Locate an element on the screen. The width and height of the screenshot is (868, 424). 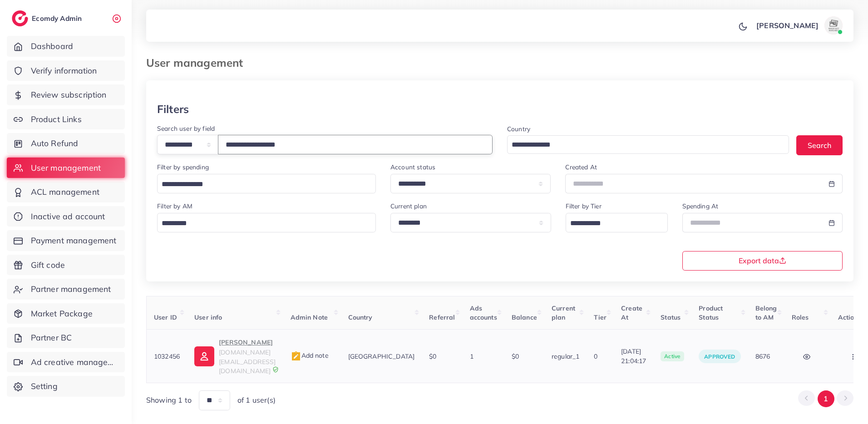
span: approved is located at coordinates (720, 357).